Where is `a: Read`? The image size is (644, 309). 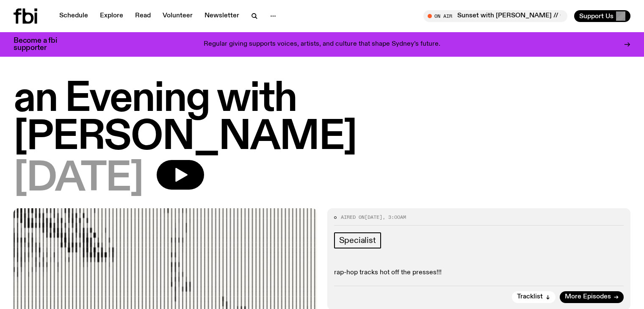
a: Read is located at coordinates (143, 16).